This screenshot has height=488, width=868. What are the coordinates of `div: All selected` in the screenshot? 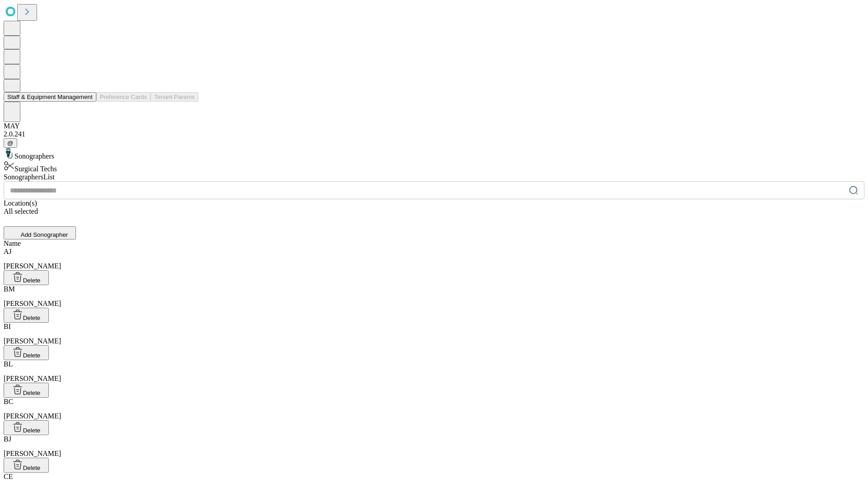 It's located at (434, 212).